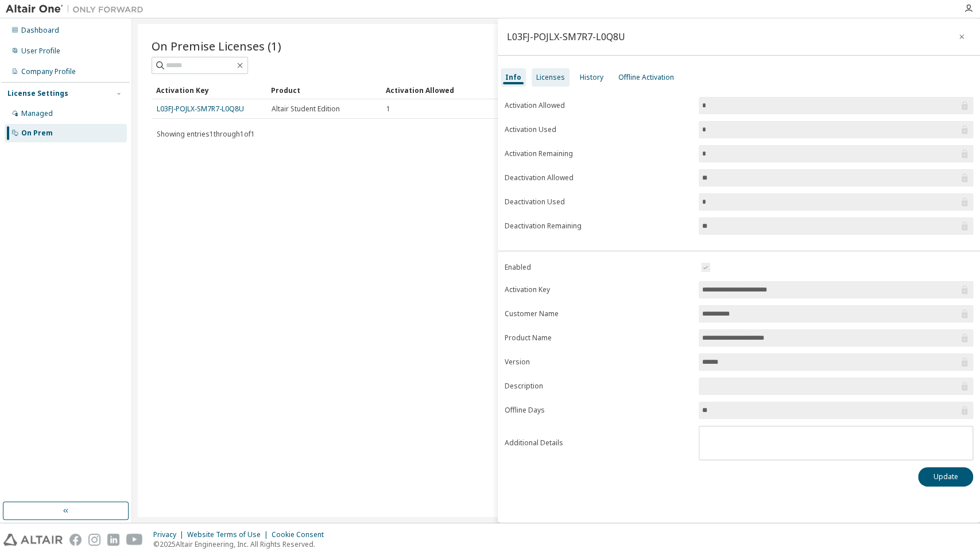 This screenshot has width=980, height=556. What do you see at coordinates (78, 9) in the screenshot?
I see `img: Altair One` at bounding box center [78, 9].